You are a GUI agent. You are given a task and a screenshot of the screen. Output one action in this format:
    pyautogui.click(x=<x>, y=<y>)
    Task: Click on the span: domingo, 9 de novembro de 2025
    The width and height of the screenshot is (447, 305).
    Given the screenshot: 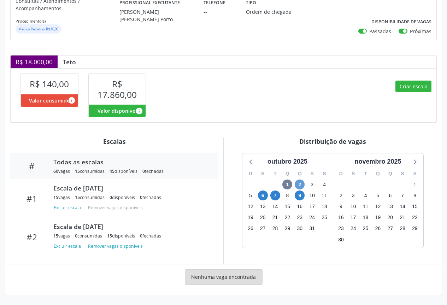 What is the action you would take?
    pyautogui.click(x=341, y=206)
    